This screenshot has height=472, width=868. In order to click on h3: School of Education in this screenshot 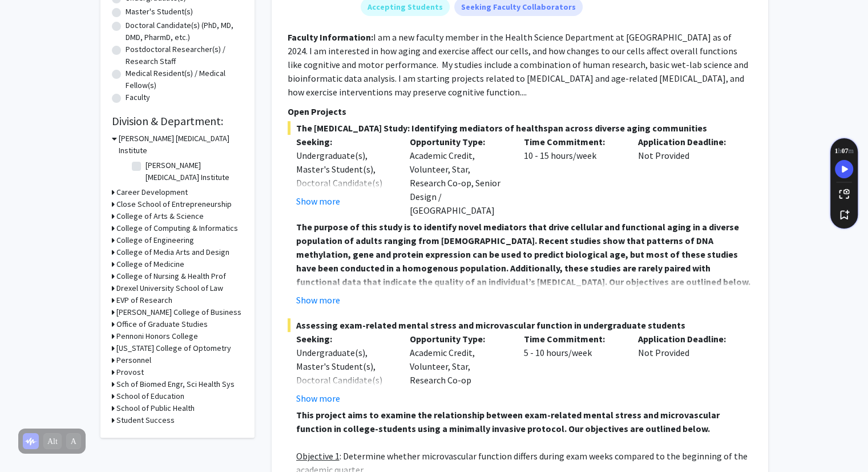, I will do `click(150, 396)`.